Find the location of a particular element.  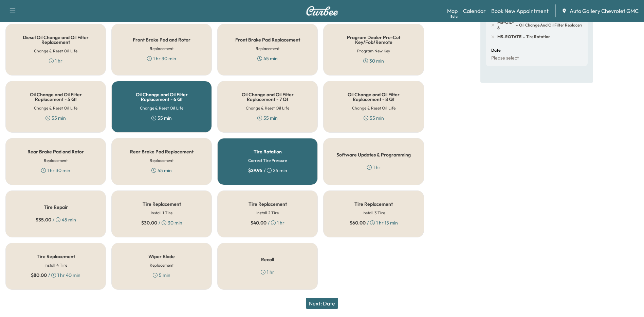

h6: Install 1 Tire is located at coordinates (161, 213).